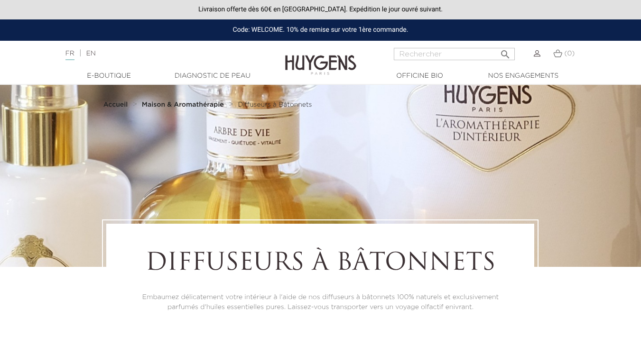  What do you see at coordinates (320, 302) in the screenshot?
I see `p: Embaumez délicatement votre intérieur à l'aide de nos diffuseurs à bâtonnets 100% naturels et exc...` at bounding box center [320, 302].